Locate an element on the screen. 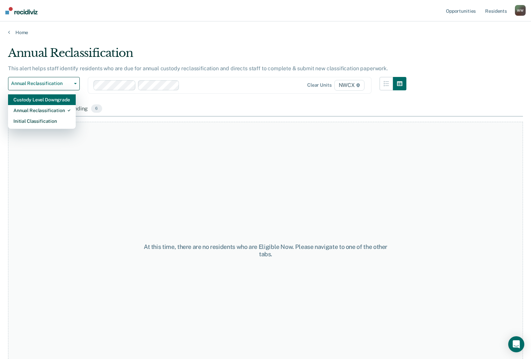 The image size is (531, 359). div: Clear units is located at coordinates (319, 85).